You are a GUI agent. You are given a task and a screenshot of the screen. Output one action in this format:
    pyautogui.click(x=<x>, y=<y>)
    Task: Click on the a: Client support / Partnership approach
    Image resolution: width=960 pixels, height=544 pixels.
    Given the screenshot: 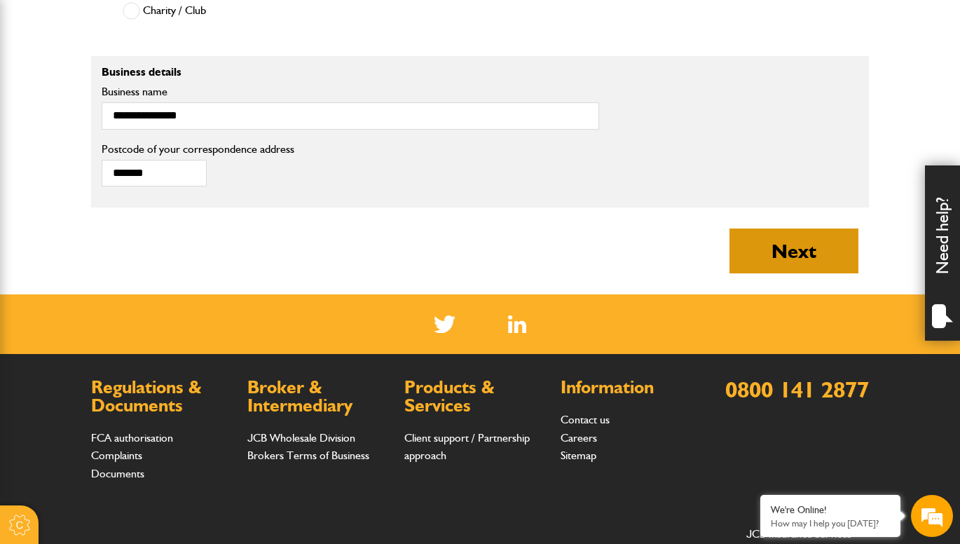 What is the action you would take?
    pyautogui.click(x=467, y=446)
    